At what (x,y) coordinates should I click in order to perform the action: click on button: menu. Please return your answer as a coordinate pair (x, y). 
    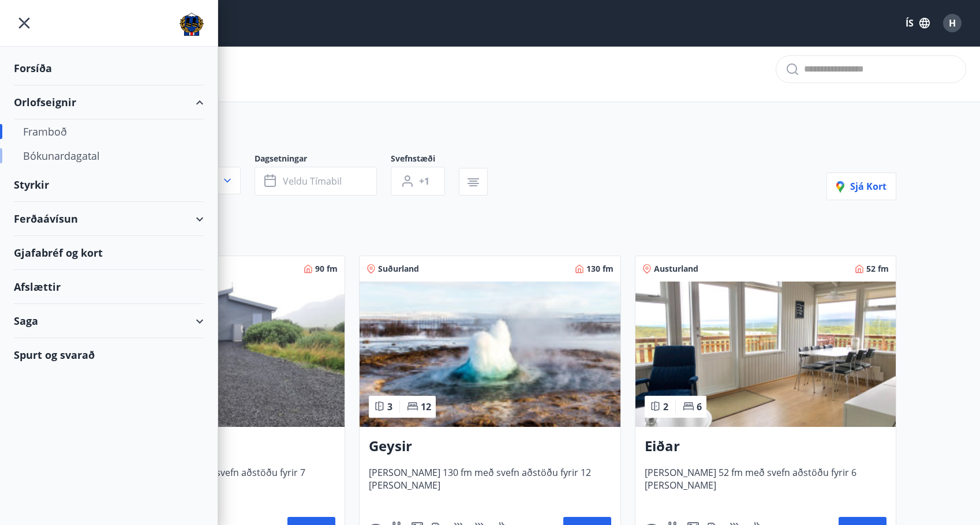
    Looking at the image, I should click on (25, 23).